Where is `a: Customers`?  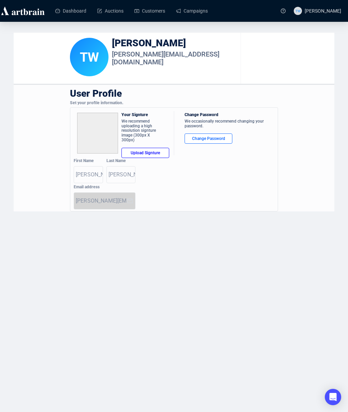 a: Customers is located at coordinates (150, 11).